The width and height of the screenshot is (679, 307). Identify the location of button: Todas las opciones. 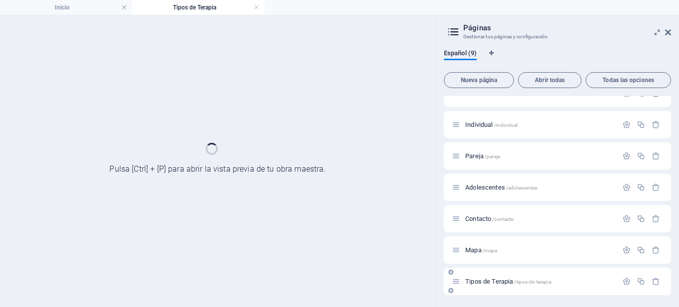
(628, 80).